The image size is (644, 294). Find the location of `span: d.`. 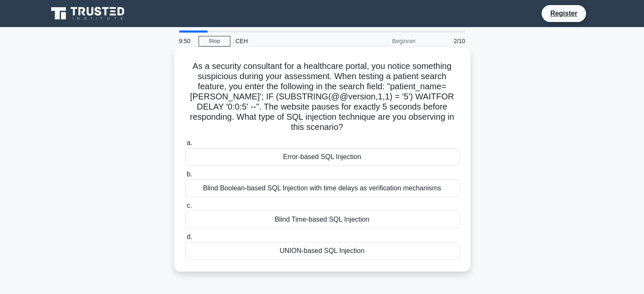

span: d. is located at coordinates (189, 237).